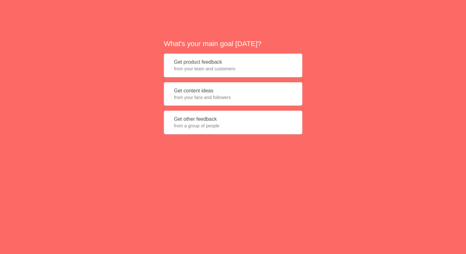  What do you see at coordinates (233, 125) in the screenshot?
I see `span: from a group of people` at bounding box center [233, 125].